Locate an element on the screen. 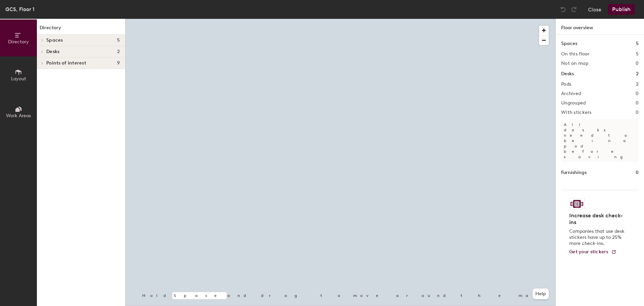 This screenshot has width=644, height=306. div: GCS, Floor 1 is located at coordinates (20, 9).